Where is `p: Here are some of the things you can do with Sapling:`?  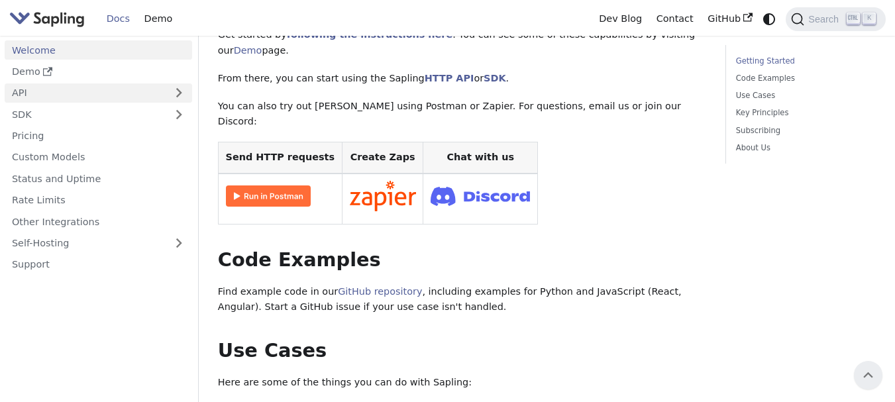 p: Here are some of the things you can do with Sapling: is located at coordinates (462, 383).